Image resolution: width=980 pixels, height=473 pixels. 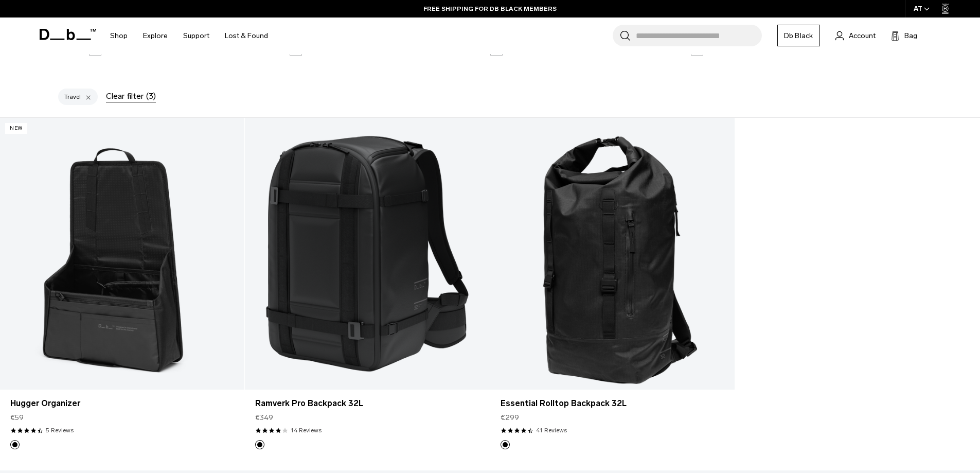 I want to click on a: Hugger Organizer, so click(x=122, y=404).